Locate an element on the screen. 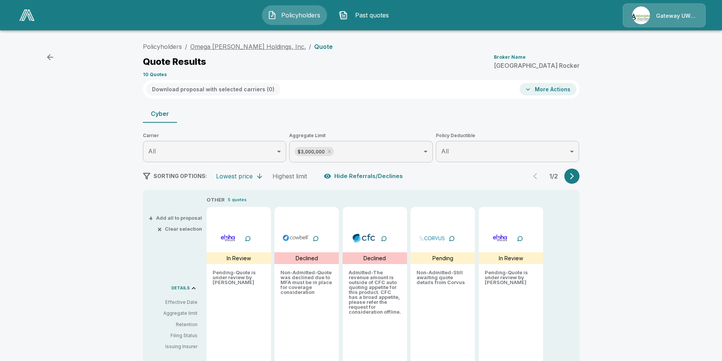 The image size is (722, 361). img: elphacyberstandard is located at coordinates (500, 238).